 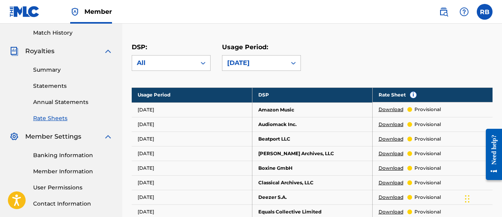 What do you see at coordinates (443, 12) in the screenshot?
I see `img: search` at bounding box center [443, 12].